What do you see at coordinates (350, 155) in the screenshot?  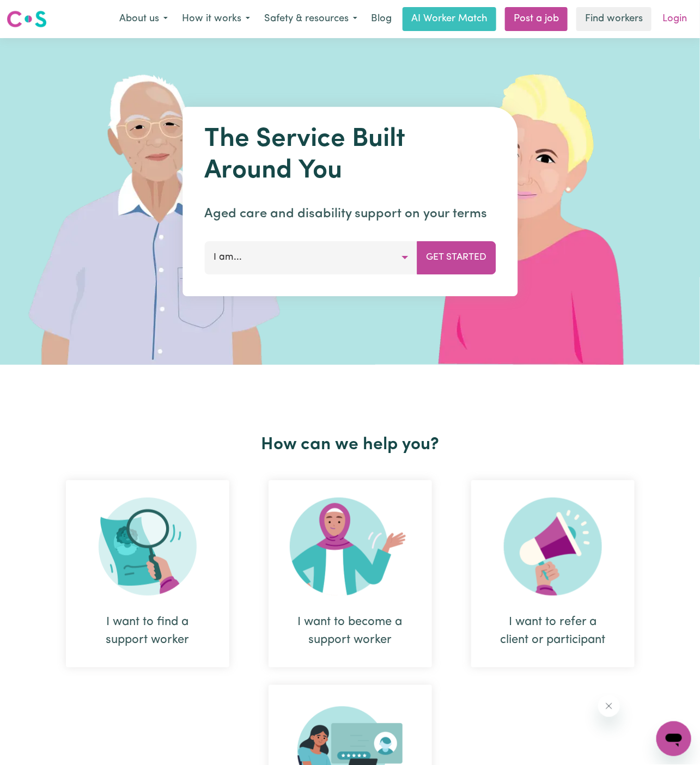 I see `h1: The Service Built Around You` at bounding box center [350, 155].